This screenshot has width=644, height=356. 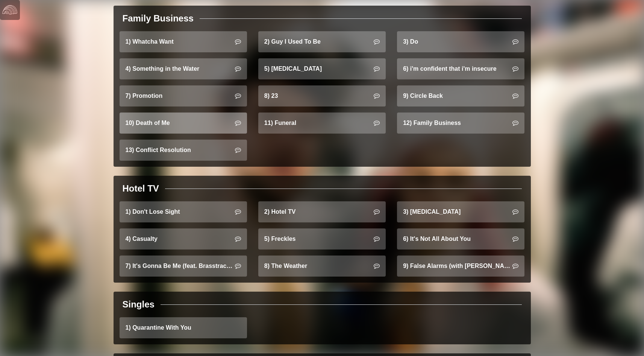 I want to click on a: 1) Whatcha Want, so click(x=183, y=42).